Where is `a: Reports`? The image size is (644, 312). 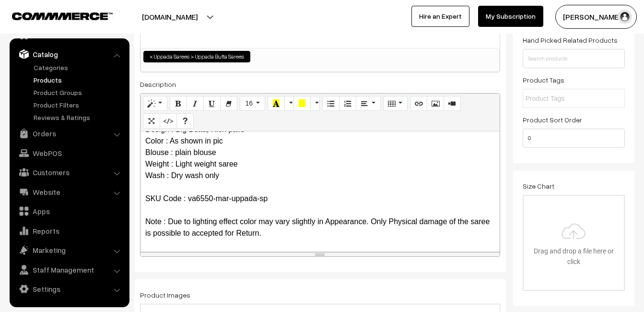
a: Reports is located at coordinates (69, 231).